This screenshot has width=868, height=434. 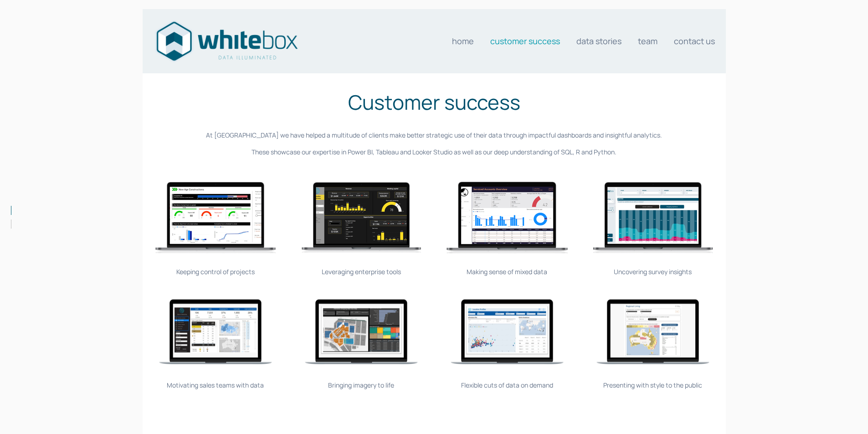 I want to click on a: Contact us, so click(x=695, y=41).